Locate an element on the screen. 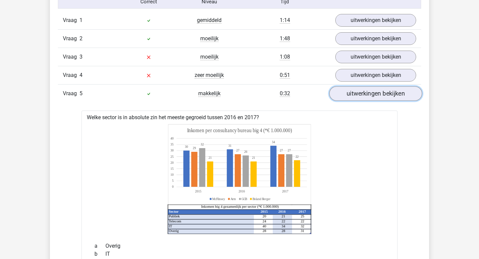  tspan: 15 is located at coordinates (172, 168).